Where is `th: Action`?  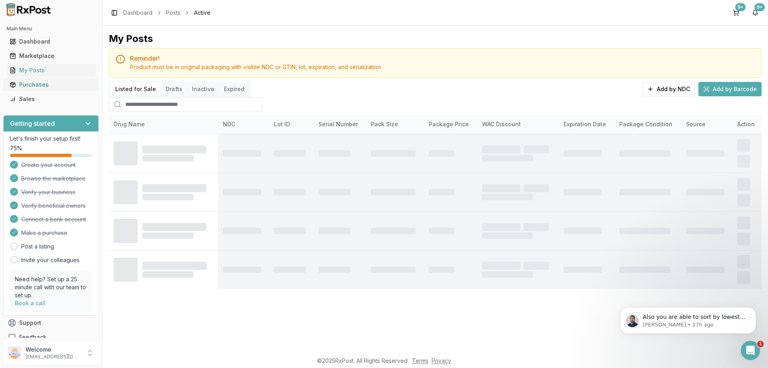 th: Action is located at coordinates (747, 124).